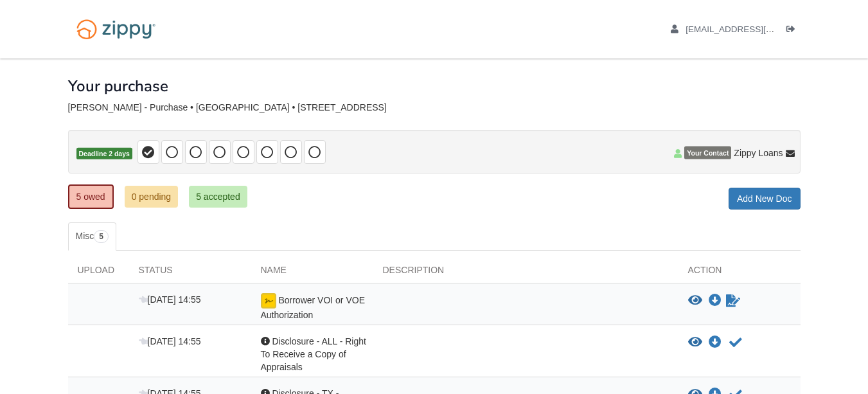 This screenshot has height=394, width=868. Describe the element at coordinates (715, 300) in the screenshot. I see `a: Download Borrower VOI or VOE Authorization` at that location.